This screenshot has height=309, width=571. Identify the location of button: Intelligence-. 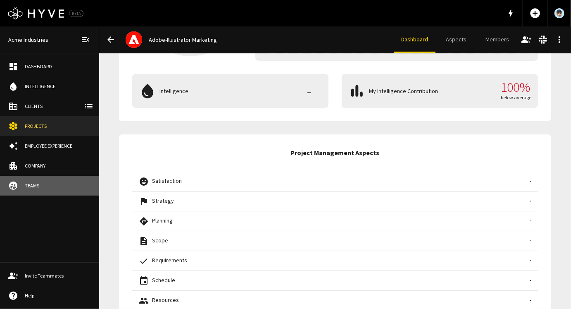
(230, 91).